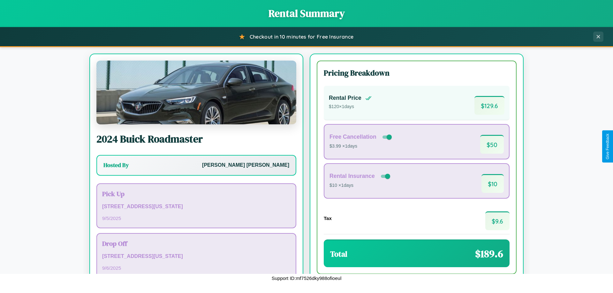 The image size is (613, 293). Describe the element at coordinates (306, 13) in the screenshot. I see `h1: Rental Summary` at that location.